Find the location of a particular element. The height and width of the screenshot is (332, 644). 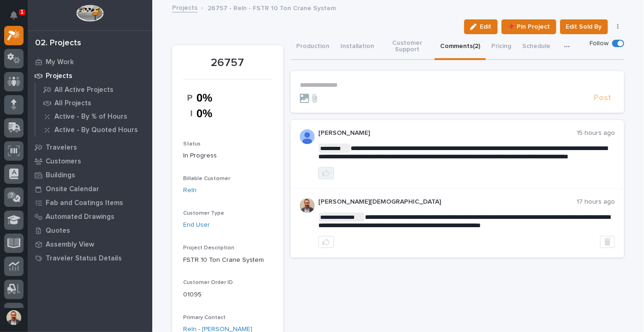

p: Quotes is located at coordinates (58, 231).